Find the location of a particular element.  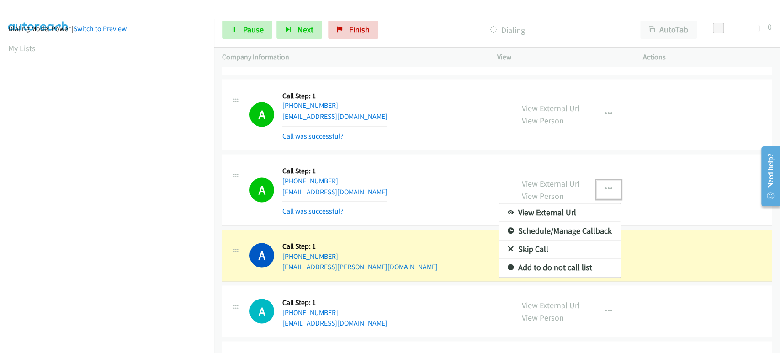

a: Schedule/Manage Callback is located at coordinates (560, 231).